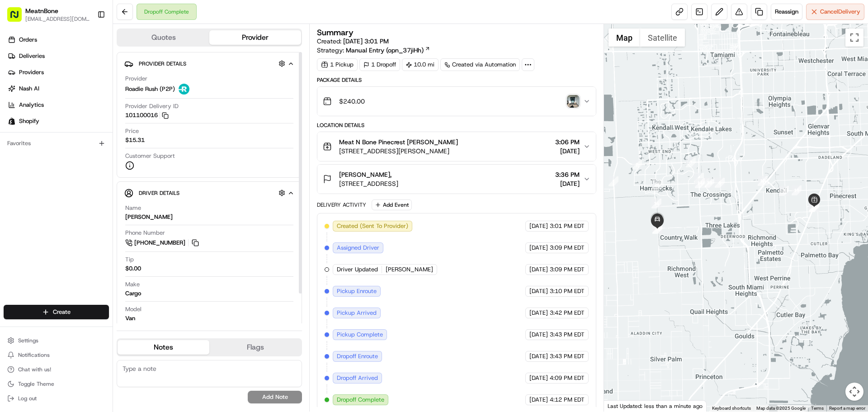 The height and width of the screenshot is (412, 868). Describe the element at coordinates (698, 177) in the screenshot. I see `div: 4` at that location.